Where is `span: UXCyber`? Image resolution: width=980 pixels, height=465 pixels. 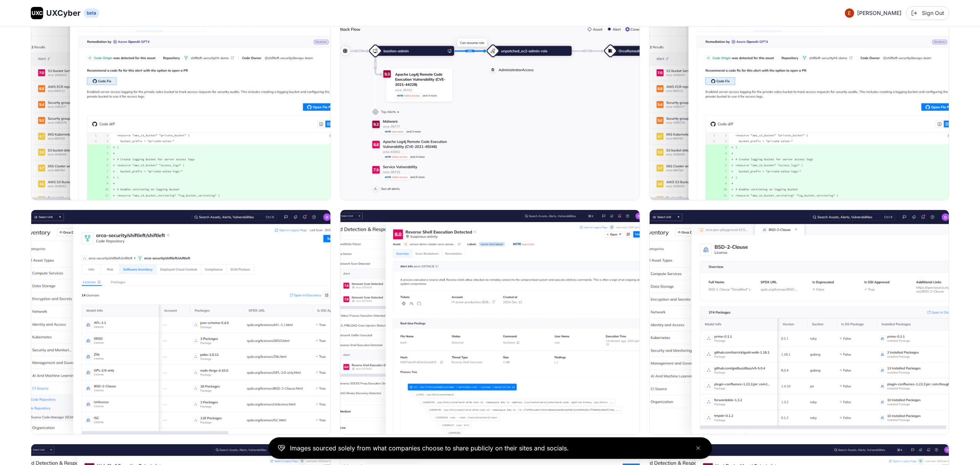 span: UXCyber is located at coordinates (63, 13).